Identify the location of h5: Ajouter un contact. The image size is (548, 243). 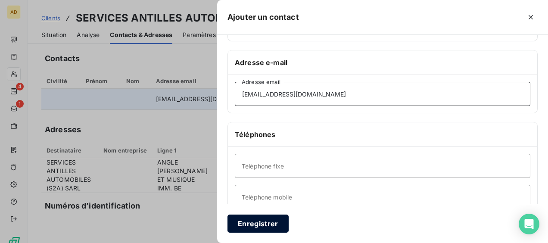
(263, 17).